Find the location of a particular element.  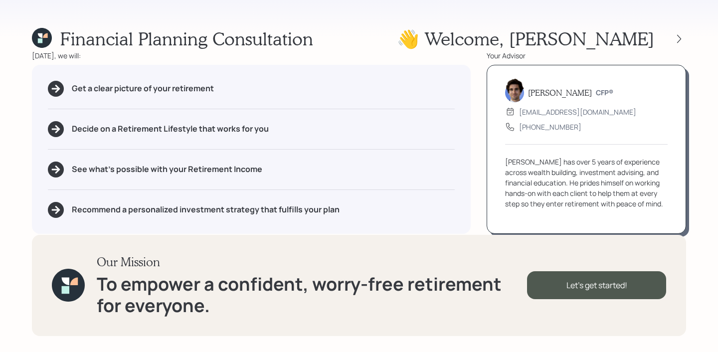

h1: To empower a confident, worry-free retirement for everyone. is located at coordinates (312, 295).